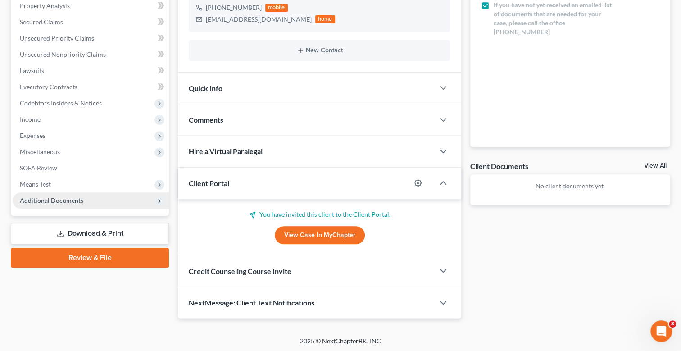 This screenshot has height=351, width=681. Describe the element at coordinates (32, 135) in the screenshot. I see `span: Expenses` at that location.